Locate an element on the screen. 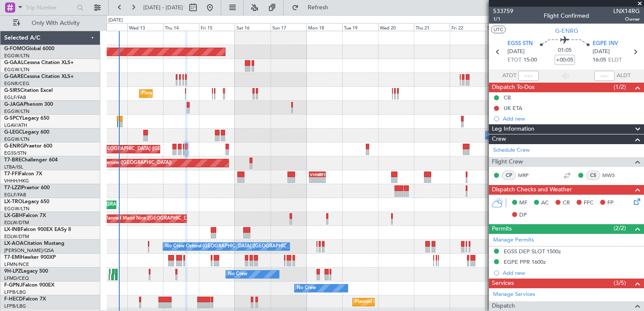 The width and height of the screenshot is (644, 311). span: Dispatch To-Dos is located at coordinates (513, 87).